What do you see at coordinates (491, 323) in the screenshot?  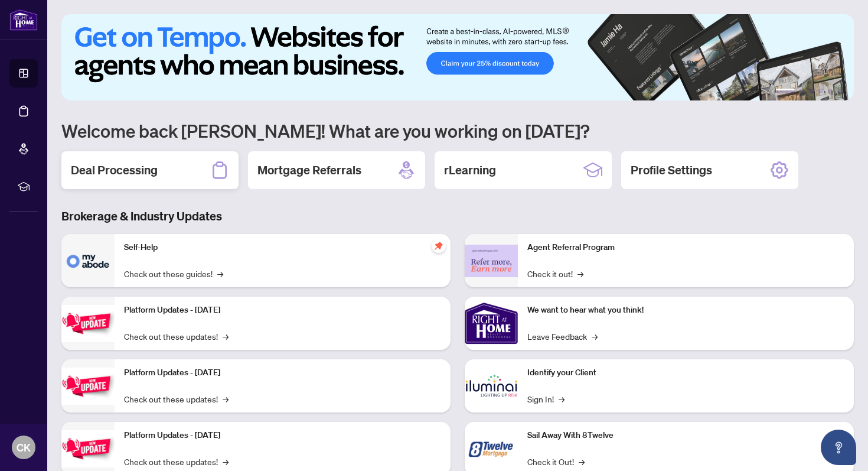 I see `img: We want to hear what you think!` at bounding box center [491, 323].